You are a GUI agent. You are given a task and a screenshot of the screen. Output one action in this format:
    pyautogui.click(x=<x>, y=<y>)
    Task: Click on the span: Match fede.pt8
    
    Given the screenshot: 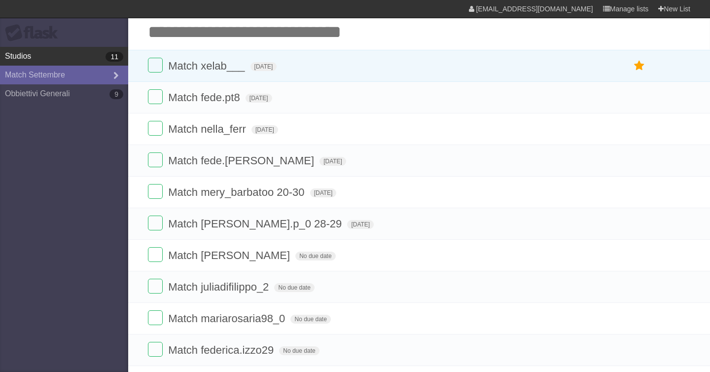 What is the action you would take?
    pyautogui.click(x=205, y=97)
    